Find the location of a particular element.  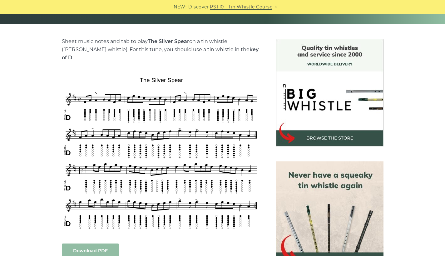

strong: key of D is located at coordinates (160, 53).